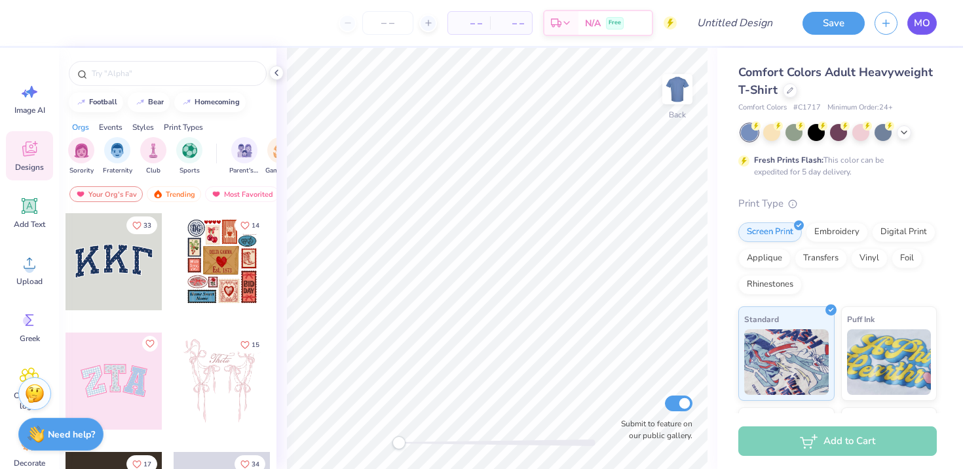 Image resolution: width=963 pixels, height=469 pixels. I want to click on span: Club, so click(153, 170).